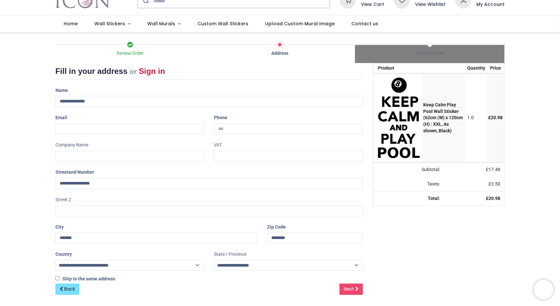  Describe the element at coordinates (373, 5) in the screenshot. I see `a: View Cart` at that location.